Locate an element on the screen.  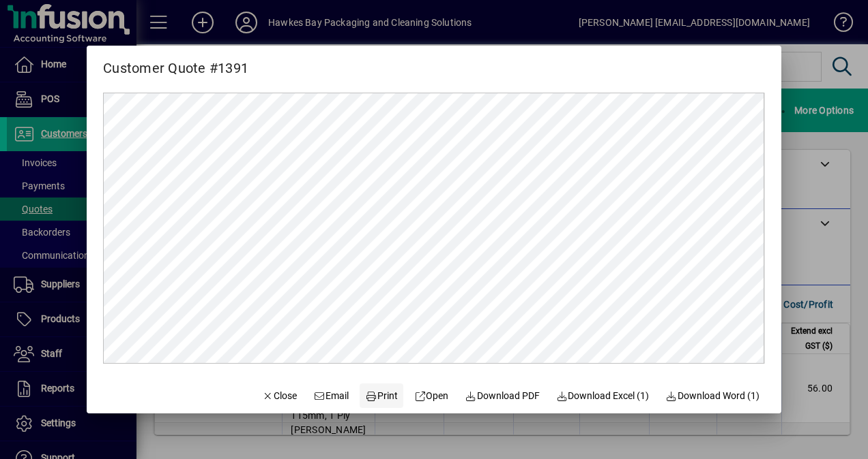
span: Email is located at coordinates (331, 396).